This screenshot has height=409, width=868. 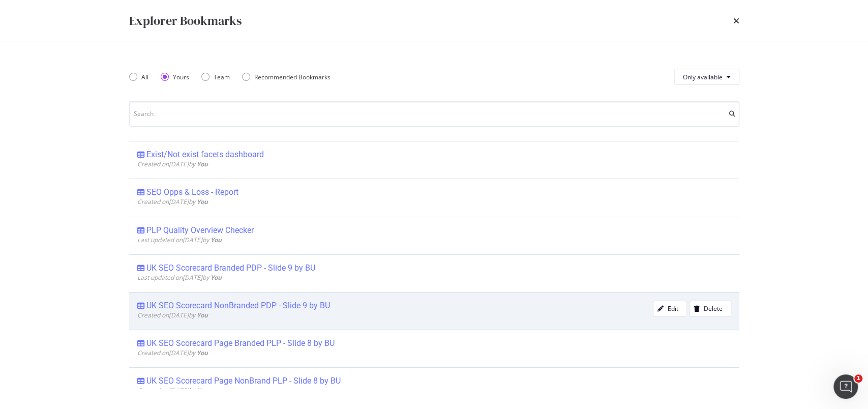 I want to click on div: UK SEO Scorecard Page NonBrand PLP - Slide 8 by BU, so click(x=244, y=381).